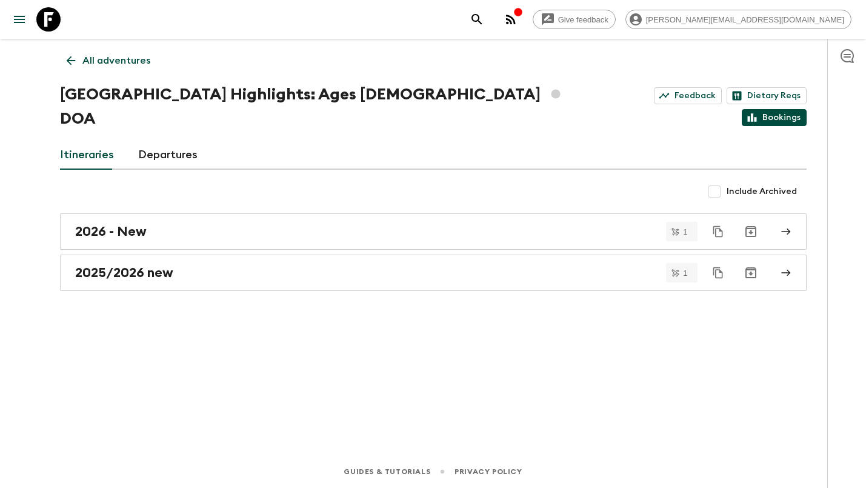 The image size is (866, 488). What do you see at coordinates (433, 231) in the screenshot?
I see `a: 2026 - New` at bounding box center [433, 231].